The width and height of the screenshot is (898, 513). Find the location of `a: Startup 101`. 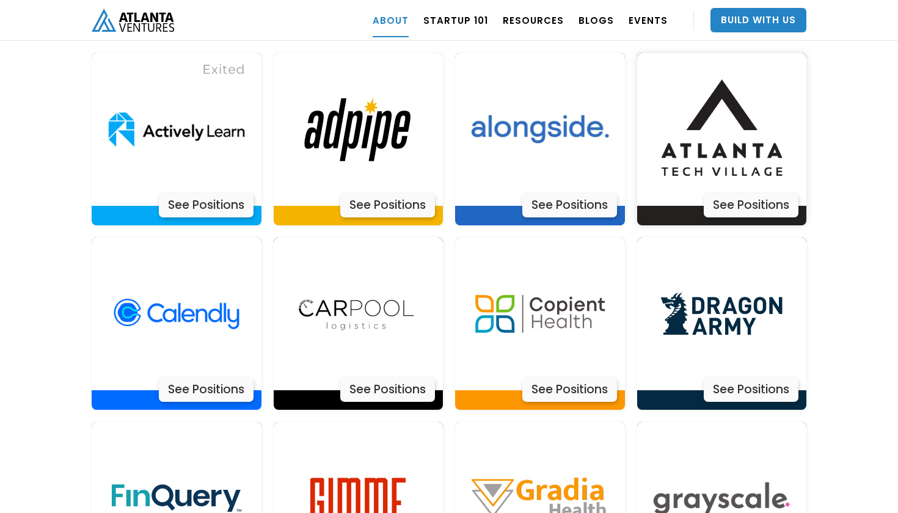

a: Startup 101 is located at coordinates (456, 20).